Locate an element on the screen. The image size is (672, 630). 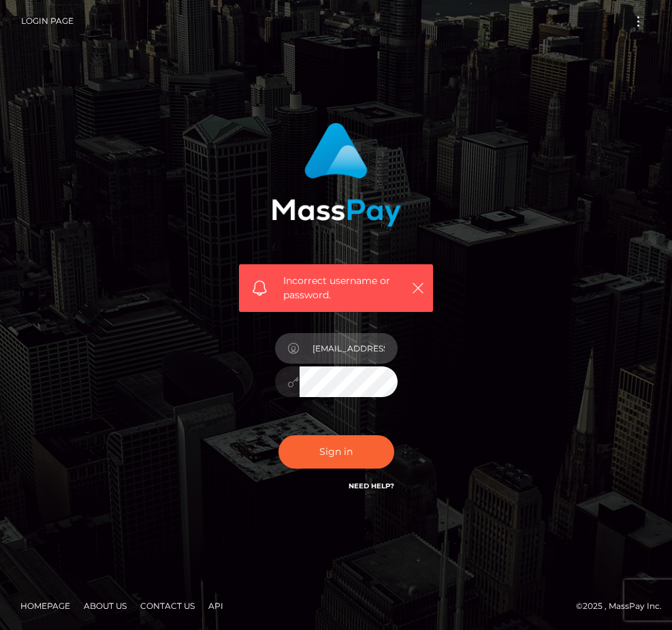
button: Toggle navigation is located at coordinates (638, 22).